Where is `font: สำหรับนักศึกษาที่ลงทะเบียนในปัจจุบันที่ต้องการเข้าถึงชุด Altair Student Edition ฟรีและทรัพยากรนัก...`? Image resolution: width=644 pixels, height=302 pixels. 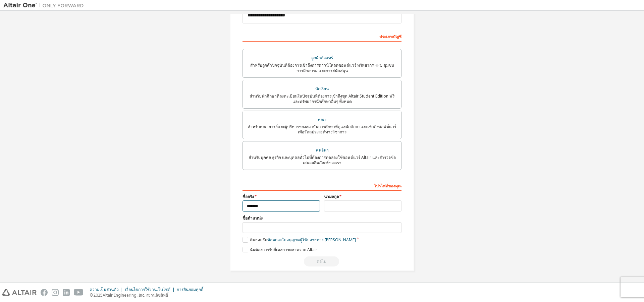 font: สำหรับนักศึกษาที่ลงทะเบียนในปัจจุบันที่ต้องการเข้าถึงชุด Altair Student Edition ฟรีและทรัพยากรนัก... is located at coordinates (322, 99).